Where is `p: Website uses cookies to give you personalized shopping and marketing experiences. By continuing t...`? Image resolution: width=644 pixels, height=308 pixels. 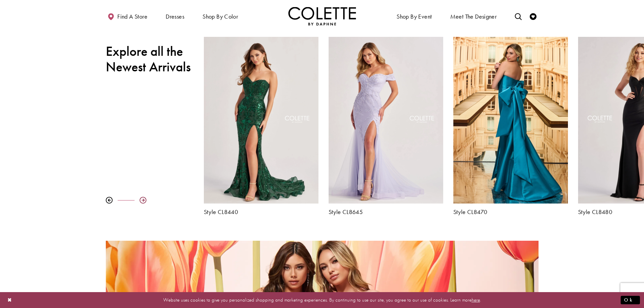 p: Website uses cookies to give you personalized shopping and marketing experiences. By continuing t... is located at coordinates (322, 300).